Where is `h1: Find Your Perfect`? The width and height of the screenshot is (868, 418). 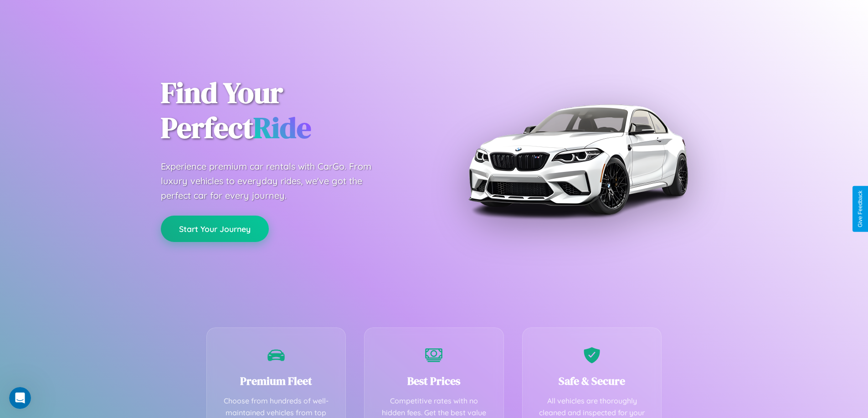 h1: Find Your Perfect is located at coordinates (290, 111).